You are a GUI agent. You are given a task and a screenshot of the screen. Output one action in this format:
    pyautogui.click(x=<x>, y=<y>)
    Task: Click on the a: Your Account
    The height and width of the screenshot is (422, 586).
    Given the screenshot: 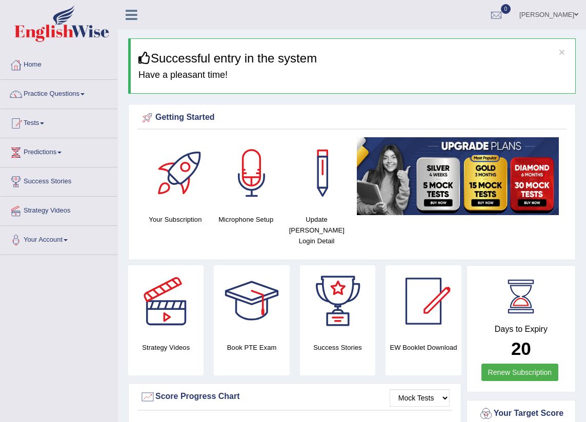 What is the action you would take?
    pyautogui.click(x=59, y=239)
    